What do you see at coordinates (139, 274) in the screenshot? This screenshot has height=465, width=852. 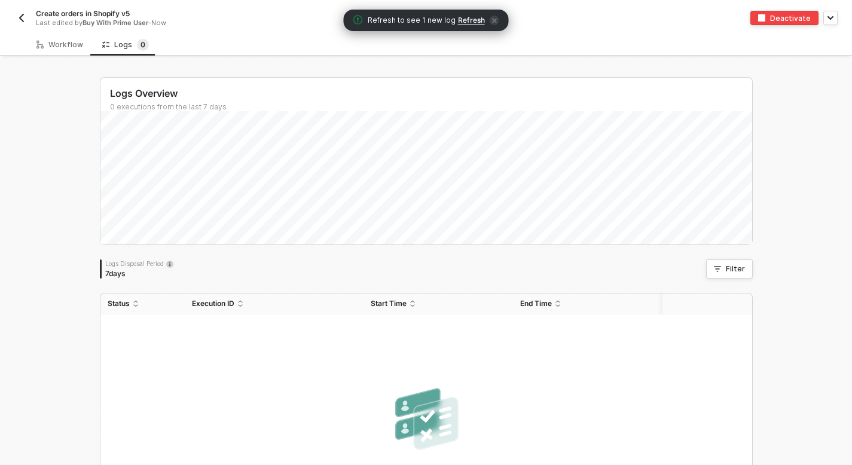 I see `div: 7 days` at bounding box center [139, 274].